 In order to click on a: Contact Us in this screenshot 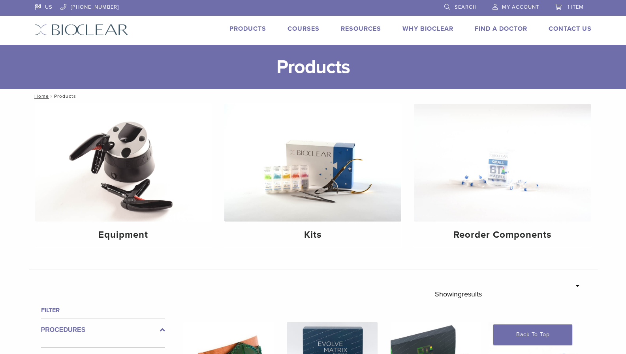, I will do `click(570, 29)`.